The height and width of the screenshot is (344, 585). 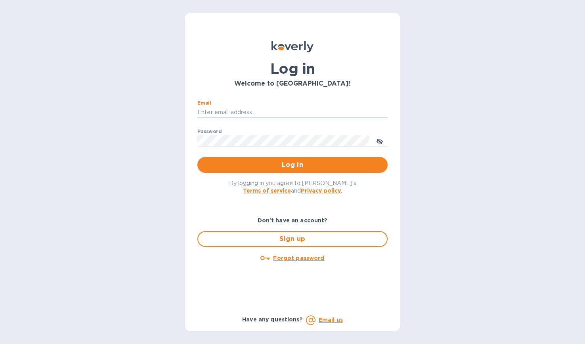 What do you see at coordinates (293, 47) in the screenshot?
I see `img: Koverly` at bounding box center [293, 47].